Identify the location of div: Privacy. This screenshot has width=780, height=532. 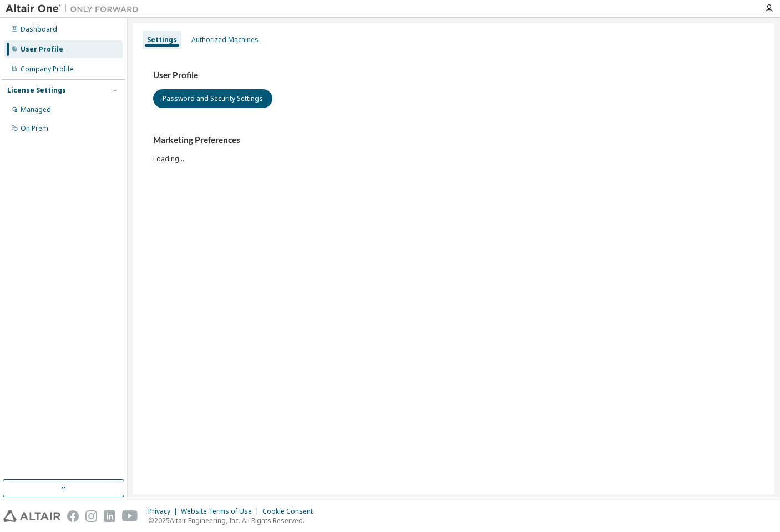
(164, 512).